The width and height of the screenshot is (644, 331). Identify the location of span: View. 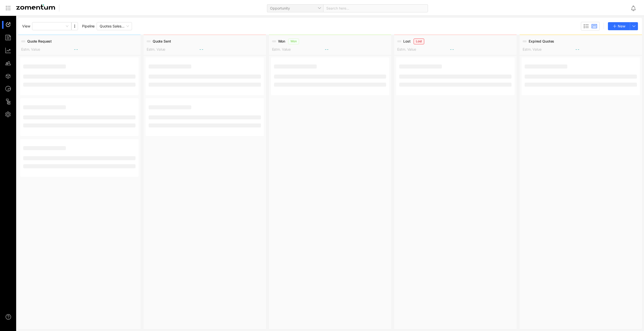
(26, 27).